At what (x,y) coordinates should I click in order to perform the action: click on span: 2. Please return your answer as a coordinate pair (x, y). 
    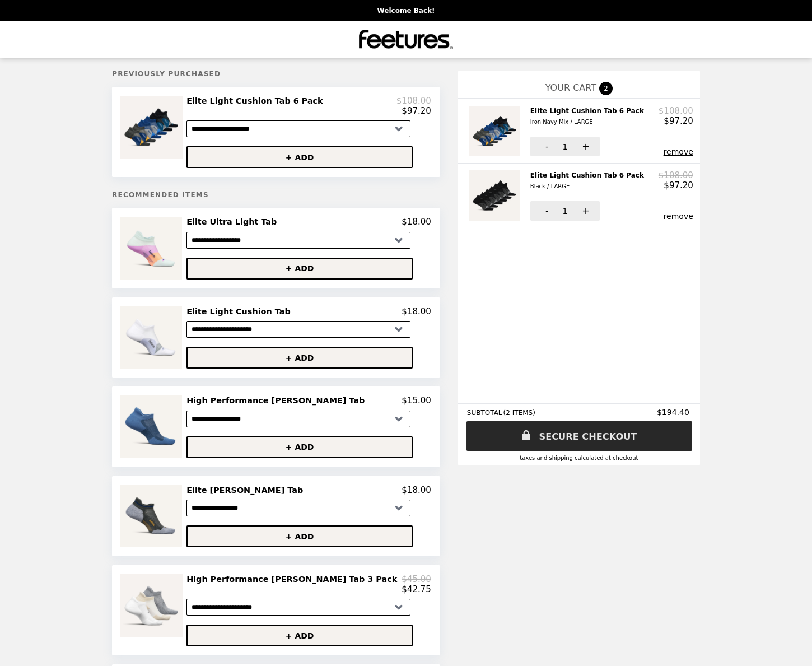
    Looking at the image, I should click on (606, 88).